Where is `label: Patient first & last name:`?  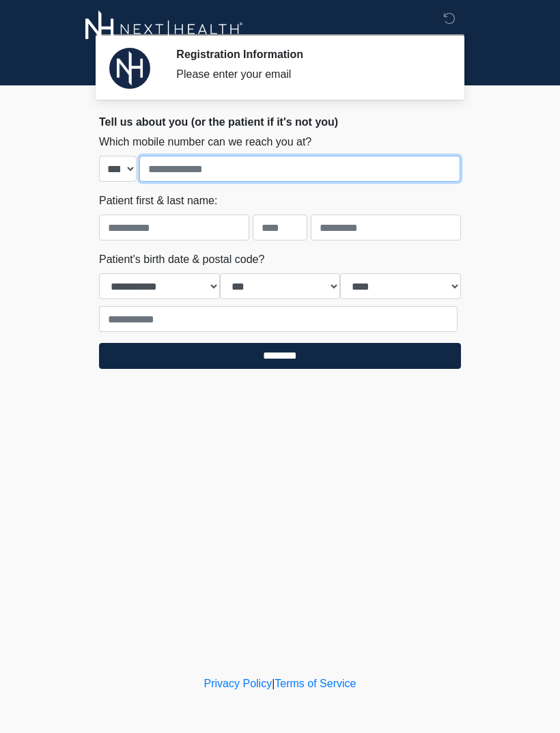
label: Patient first & last name: is located at coordinates (158, 201).